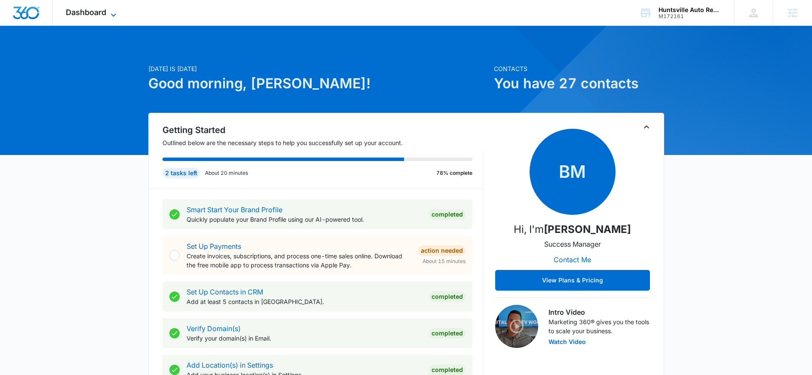  I want to click on h3: Intro Video, so click(599, 312).